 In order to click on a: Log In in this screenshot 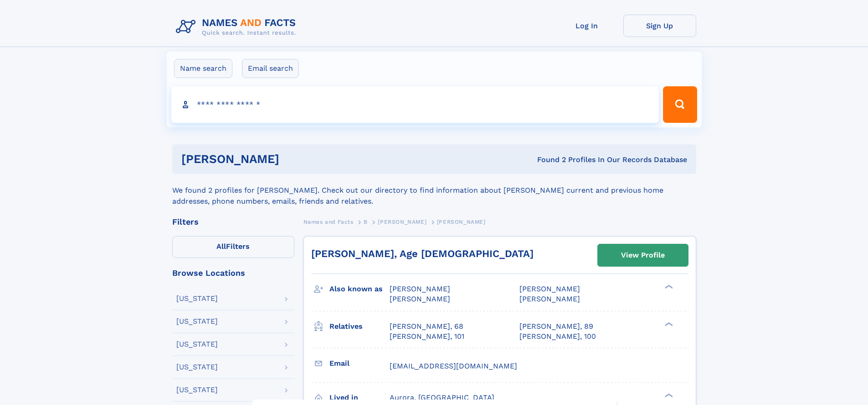, I will do `click(587, 26)`.